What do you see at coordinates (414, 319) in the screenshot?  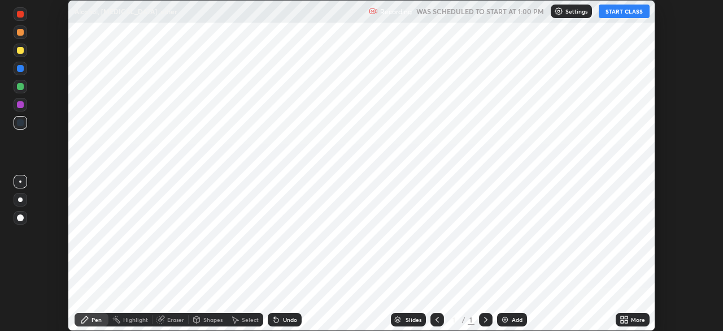 I see `div: Slides` at bounding box center [414, 319].